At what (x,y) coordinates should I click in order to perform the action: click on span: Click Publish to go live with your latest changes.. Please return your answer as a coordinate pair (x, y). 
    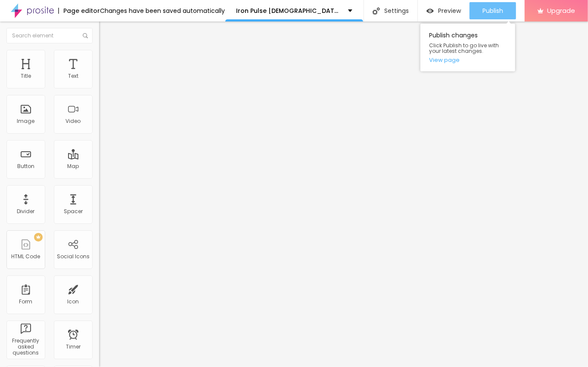
    Looking at the image, I should click on (467, 48).